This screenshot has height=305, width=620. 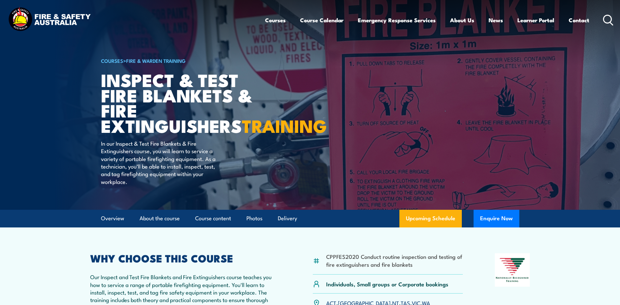 I want to click on a: Emergency Response Services, so click(x=397, y=20).